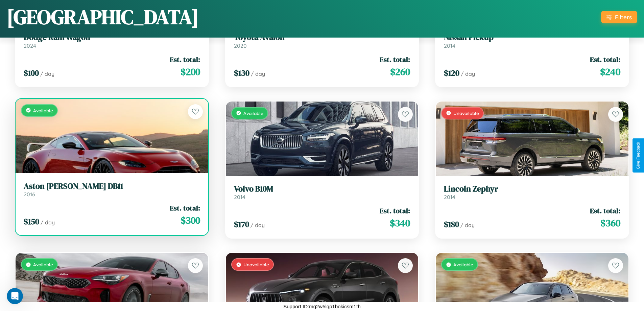 Image resolution: width=644 pixels, height=311 pixels. What do you see at coordinates (322, 189) in the screenshot?
I see `h3: Volvo B10M` at bounding box center [322, 189].